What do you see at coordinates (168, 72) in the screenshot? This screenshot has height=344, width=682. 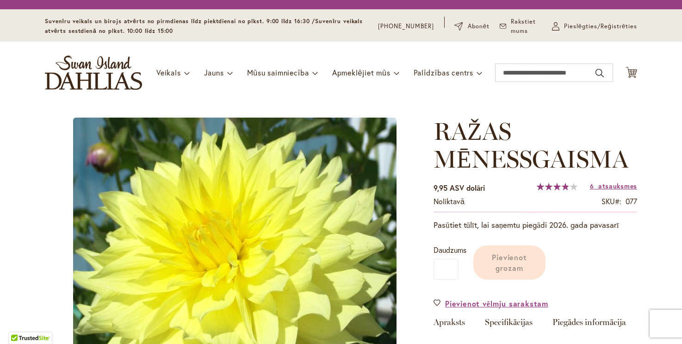 I see `font: Veikals` at bounding box center [168, 72].